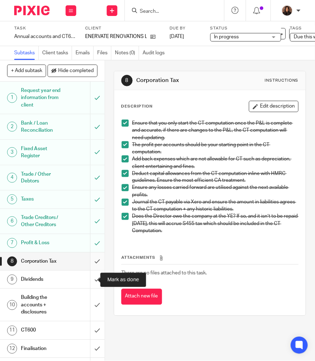  What do you see at coordinates (45, 37) in the screenshot?
I see `div: Annual accounts and CT600 return` at bounding box center [45, 37].